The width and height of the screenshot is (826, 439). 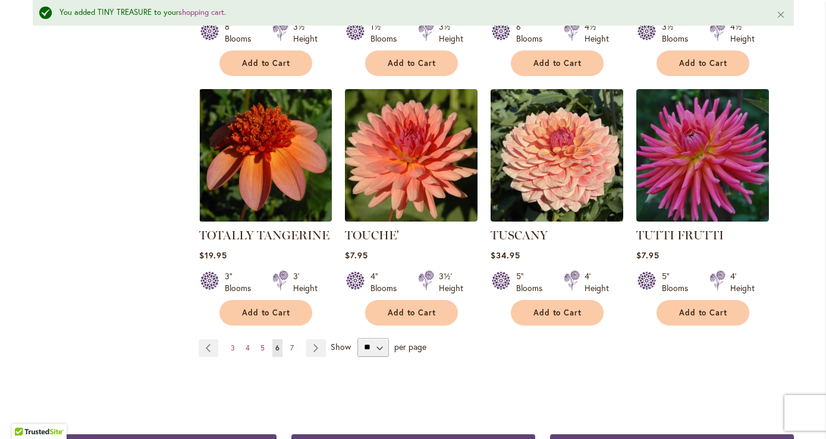 I want to click on div: You added TINY TREASURE to your ., so click(x=409, y=12).